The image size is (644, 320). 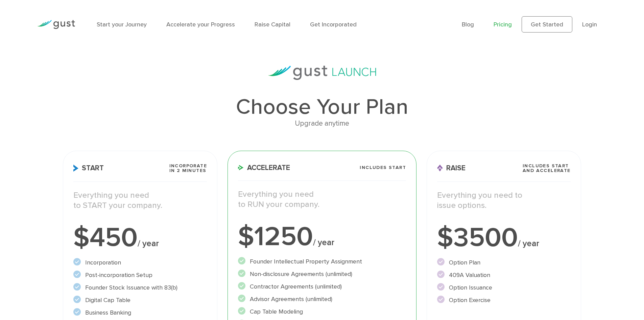 I want to click on span: Raise, so click(x=452, y=168).